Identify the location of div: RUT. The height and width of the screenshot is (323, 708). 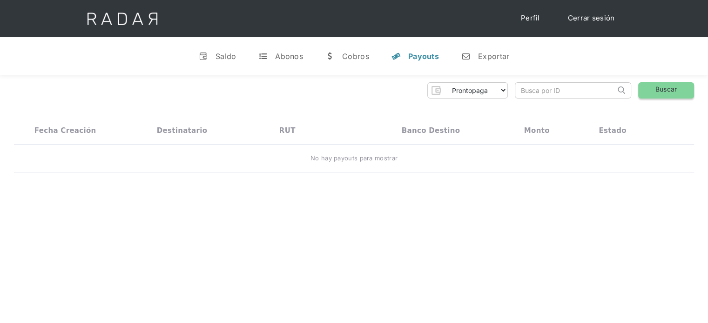
(287, 131).